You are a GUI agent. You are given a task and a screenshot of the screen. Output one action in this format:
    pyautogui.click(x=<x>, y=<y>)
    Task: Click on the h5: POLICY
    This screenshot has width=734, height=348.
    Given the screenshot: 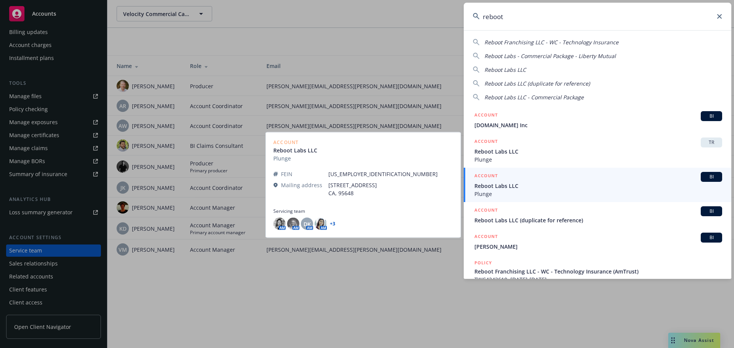 What is the action you would take?
    pyautogui.click(x=483, y=263)
    